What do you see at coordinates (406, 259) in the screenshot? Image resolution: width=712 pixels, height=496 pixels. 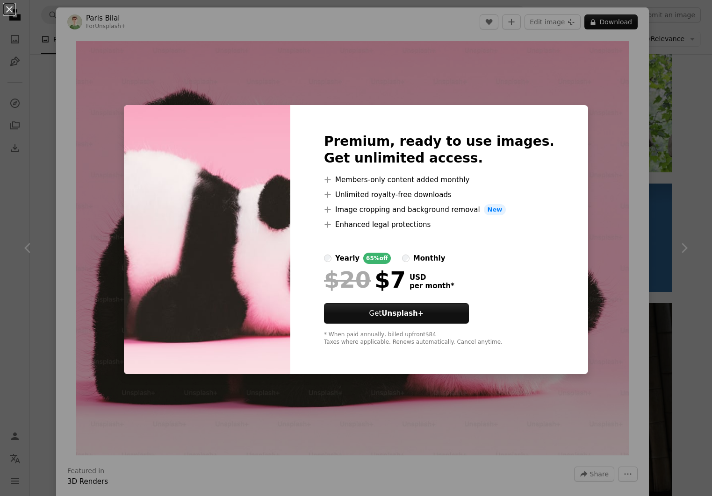 I see `input: monthly` at bounding box center [406, 259].